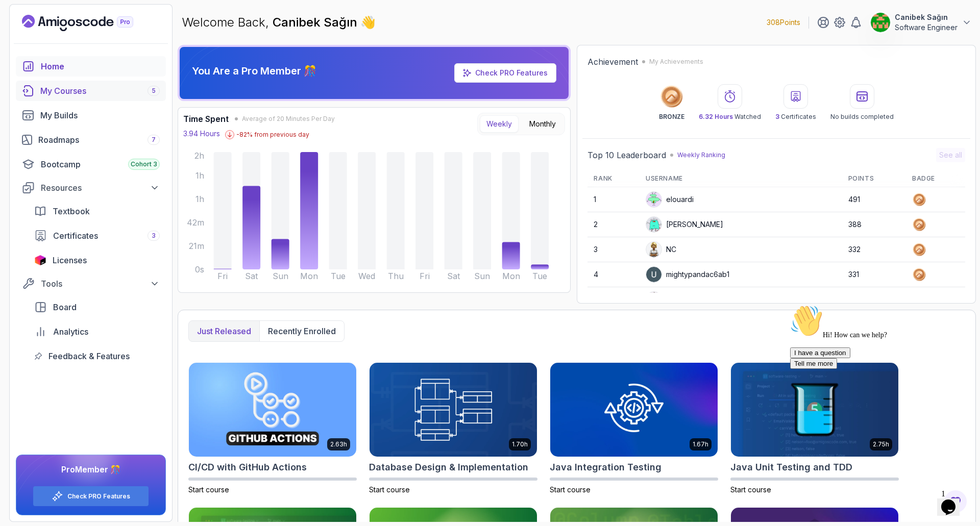 This screenshot has width=980, height=526. I want to click on p: You Are a Pro Member 🎊, so click(254, 71).